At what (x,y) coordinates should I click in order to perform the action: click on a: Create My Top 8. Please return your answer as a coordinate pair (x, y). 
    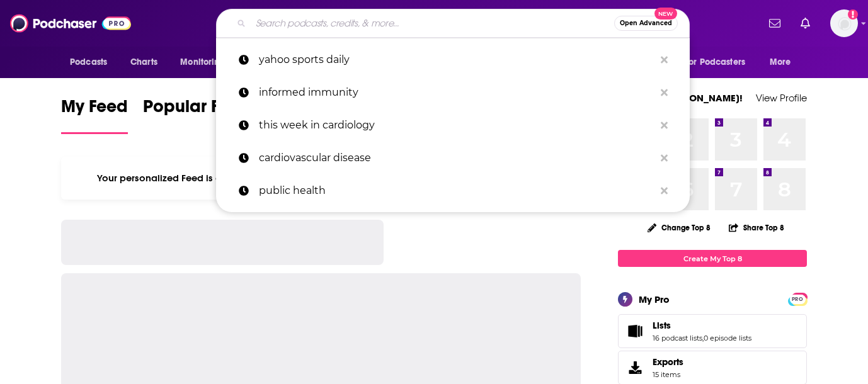
    Looking at the image, I should click on (713, 258).